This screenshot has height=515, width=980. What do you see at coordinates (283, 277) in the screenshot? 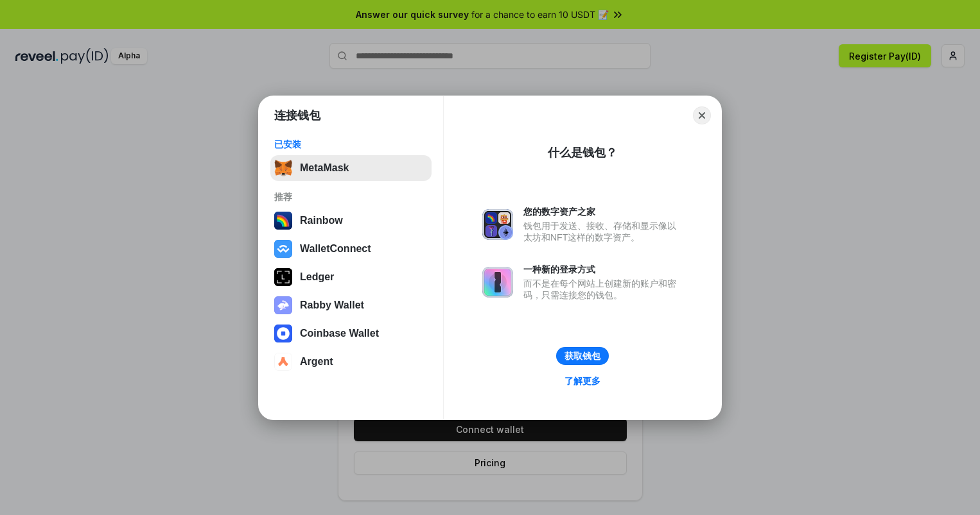
I see `img: svg+xml,%3Csvg%20xmlns%3D%22http%3A%2F%2Fwww.w3.org%2F2000%2Fsvg%22%20width%3D%2228%22%20height%3...` at bounding box center [283, 277].